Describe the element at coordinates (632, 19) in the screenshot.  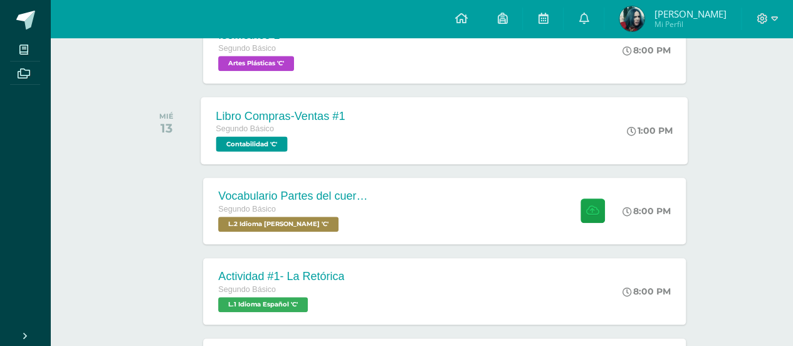
I see `img: ddc941586f21e02ad32f8aebd7cc0976.png` at that location.